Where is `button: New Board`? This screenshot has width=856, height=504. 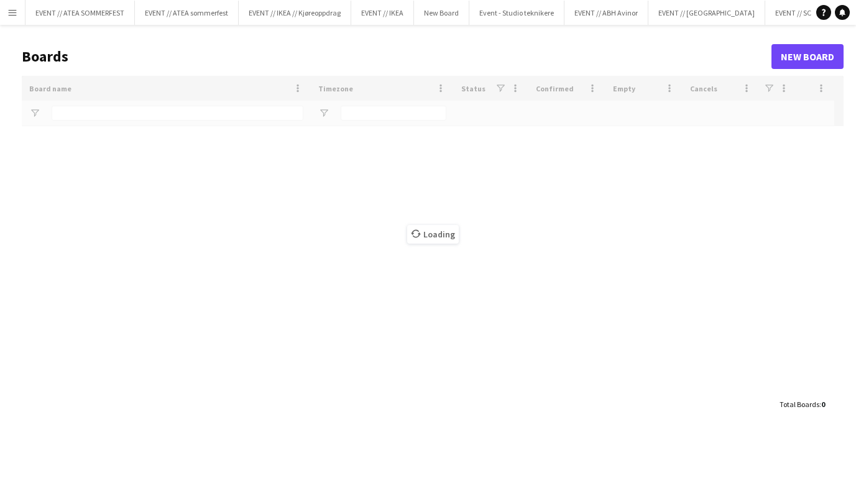 button: New Board is located at coordinates (442, 12).